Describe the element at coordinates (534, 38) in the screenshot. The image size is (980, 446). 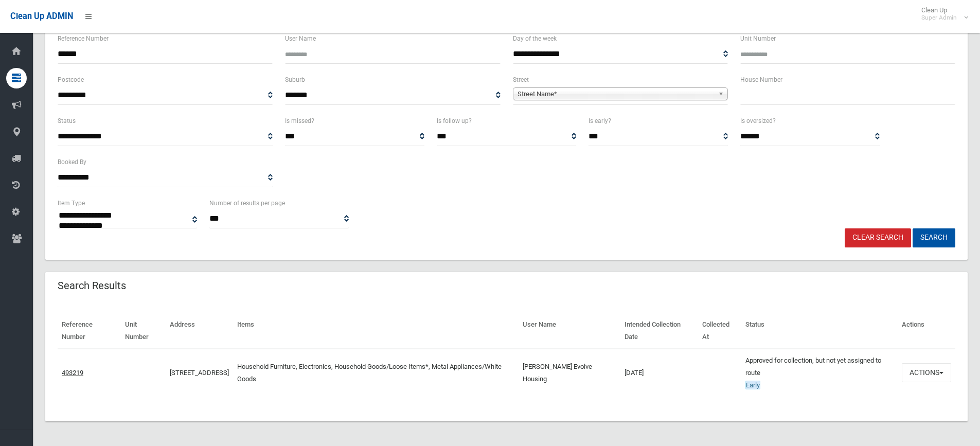
I see `label: Day of the week` at that location.